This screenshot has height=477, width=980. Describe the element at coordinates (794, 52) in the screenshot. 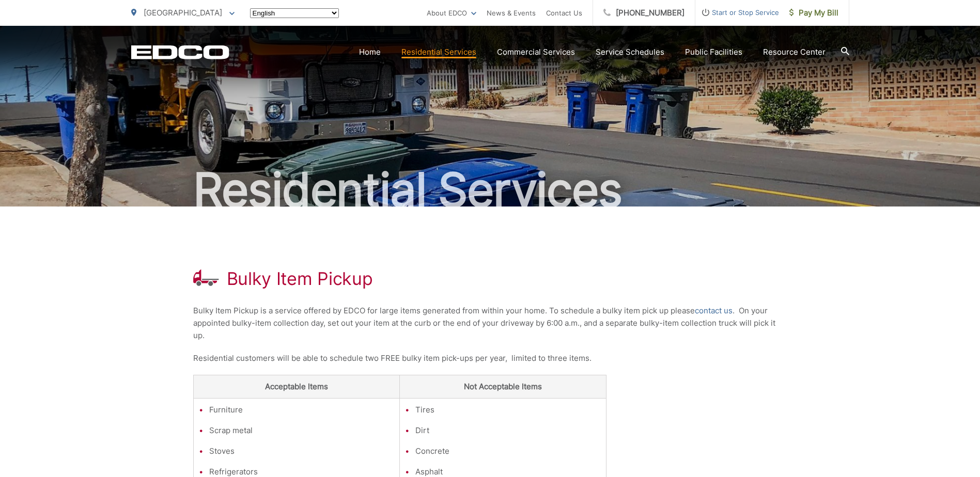

I see `a: Resource Center` at that location.